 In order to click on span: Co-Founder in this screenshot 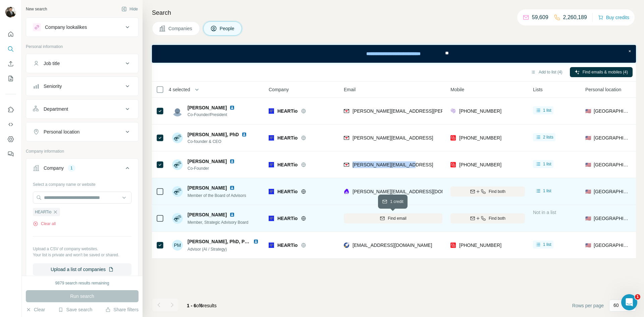, I will do `click(212, 169)`.